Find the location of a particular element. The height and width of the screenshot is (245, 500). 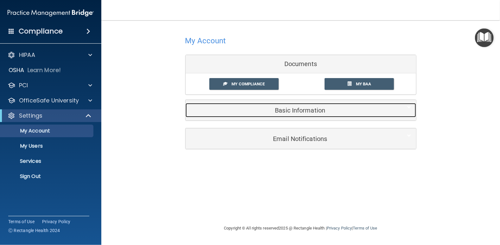

p: PCI is located at coordinates (23, 85).